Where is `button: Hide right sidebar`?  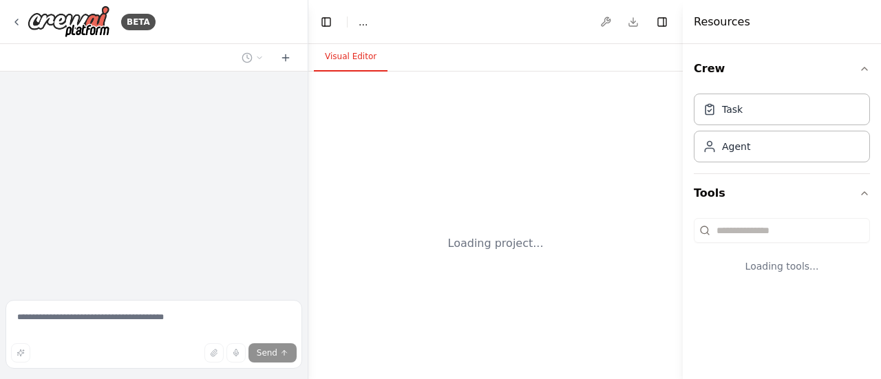 button: Hide right sidebar is located at coordinates (662, 22).